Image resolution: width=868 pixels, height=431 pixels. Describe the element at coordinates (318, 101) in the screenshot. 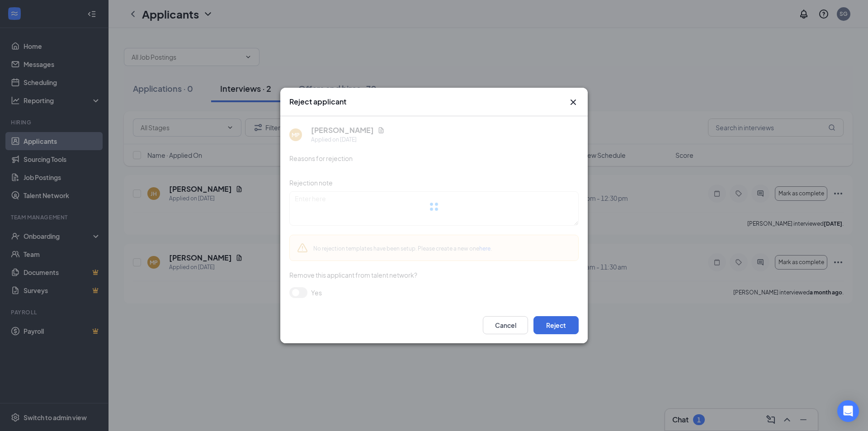

I see `h3: Reject applicant` at that location.